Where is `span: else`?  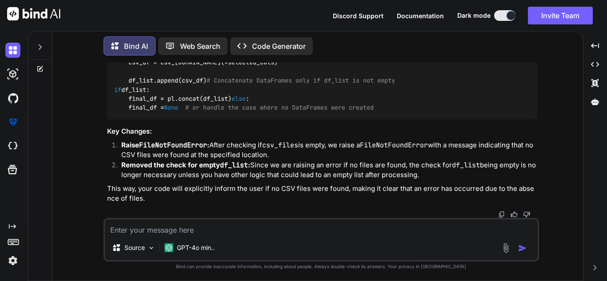
span: else is located at coordinates (239, 99).